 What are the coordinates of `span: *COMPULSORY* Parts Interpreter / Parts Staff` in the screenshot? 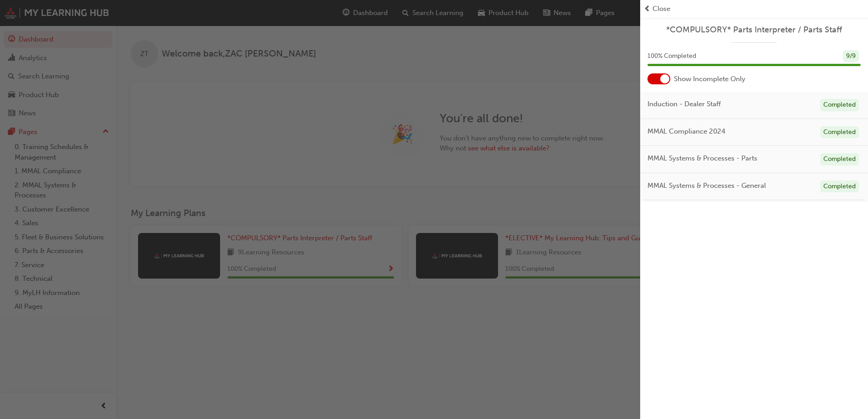 It's located at (754, 30).